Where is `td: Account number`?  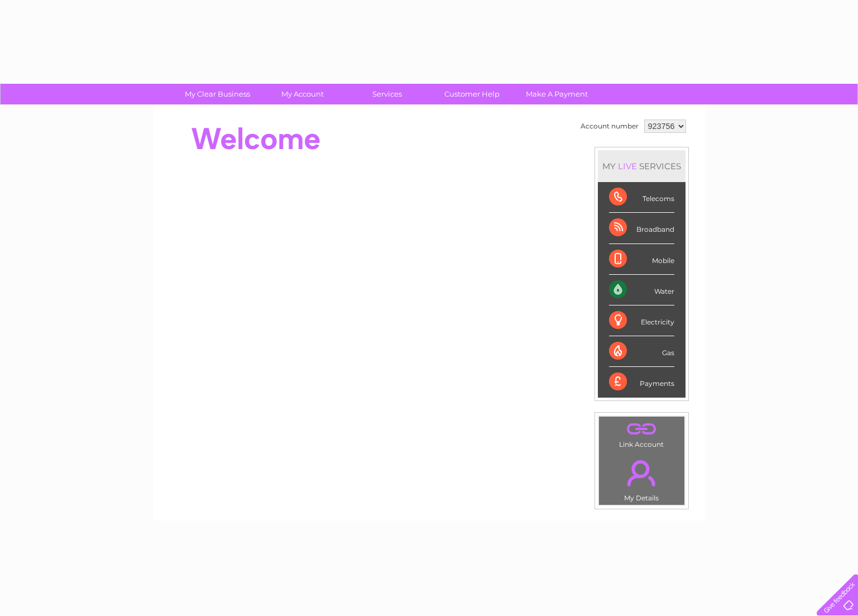 td: Account number is located at coordinates (610, 126).